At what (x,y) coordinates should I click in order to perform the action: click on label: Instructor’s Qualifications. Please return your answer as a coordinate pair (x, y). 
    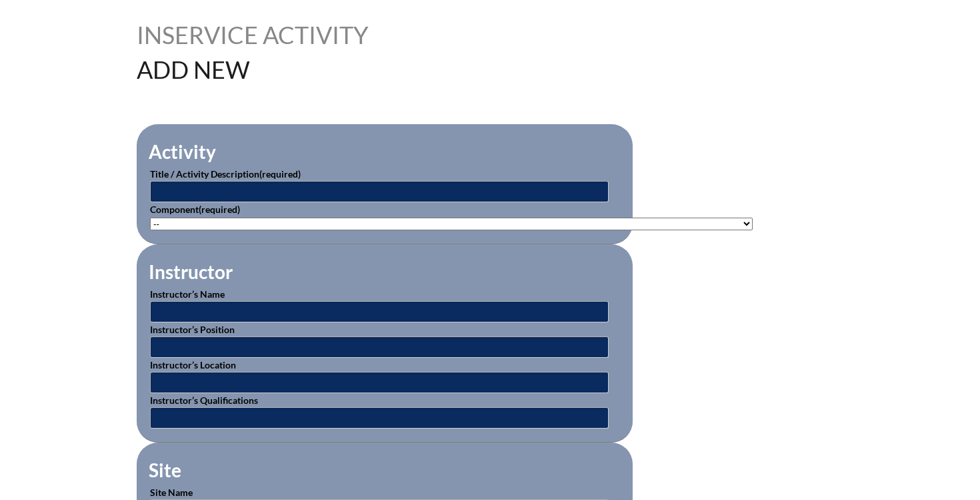
    Looking at the image, I should click on (204, 400).